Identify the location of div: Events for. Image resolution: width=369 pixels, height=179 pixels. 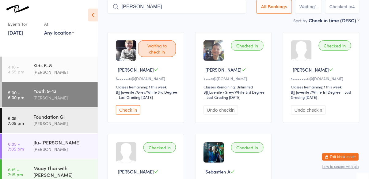
(23, 24).